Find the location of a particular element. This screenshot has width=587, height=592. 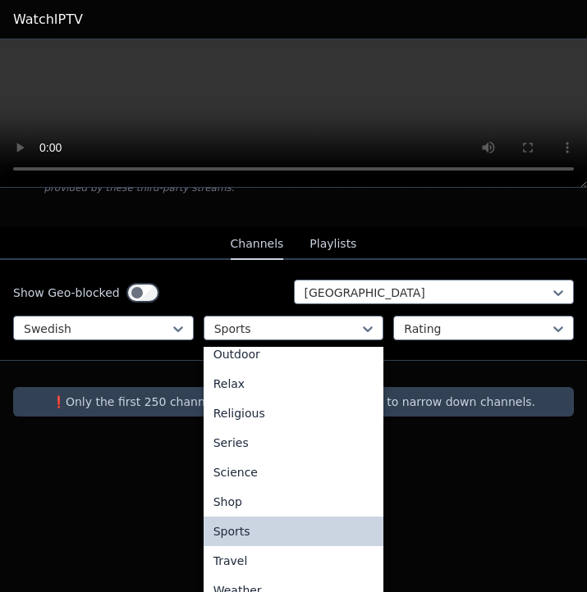

label: Show Geo-blocked is located at coordinates (66, 293).